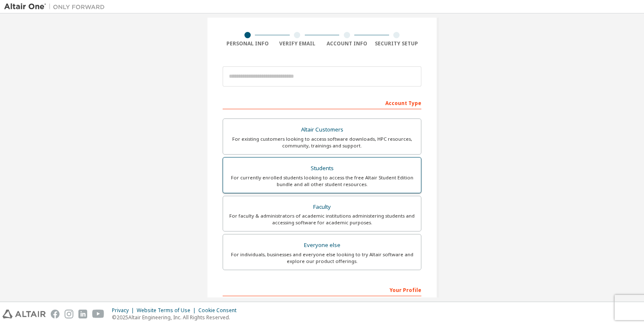 The image size is (644, 326). What do you see at coordinates (167, 310) in the screenshot?
I see `div: Website Terms of Use` at bounding box center [167, 310].